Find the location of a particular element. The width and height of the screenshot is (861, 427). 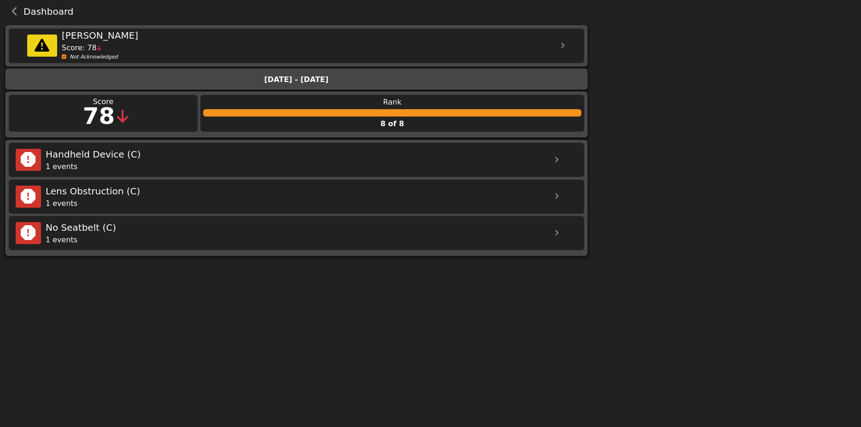

div: Score is located at coordinates (103, 102).